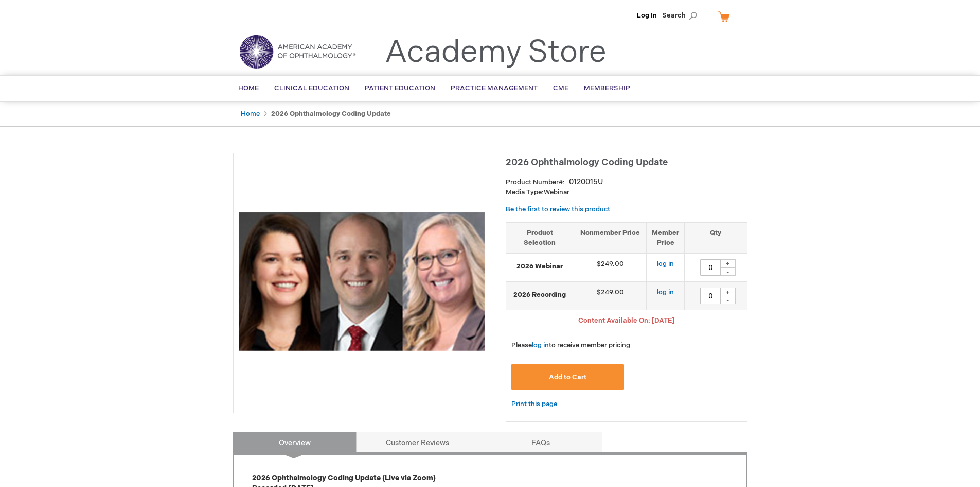 The height and width of the screenshot is (487, 980). Describe the element at coordinates (295, 442) in the screenshot. I see `a: Overview` at that location.